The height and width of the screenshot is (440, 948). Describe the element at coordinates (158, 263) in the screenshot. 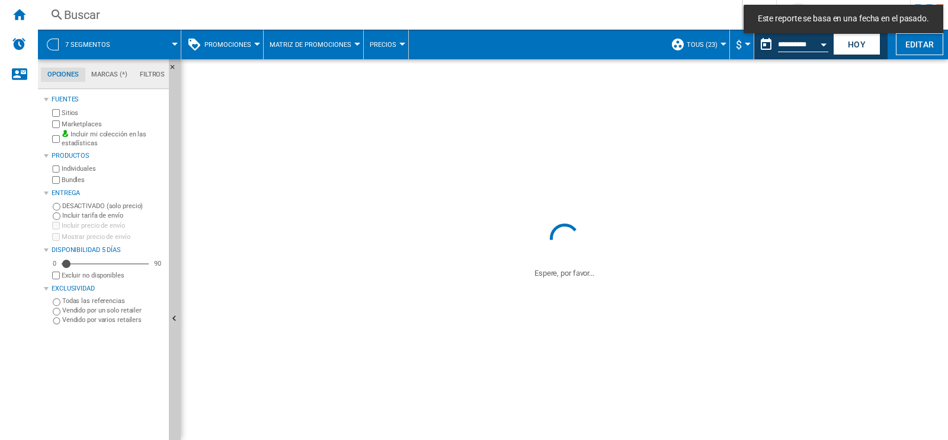

I see `div: 90` at that location.